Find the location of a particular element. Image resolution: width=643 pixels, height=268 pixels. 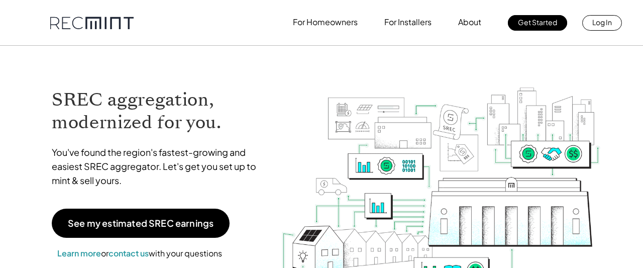

h1: SREC aggregation, modernized for you. is located at coordinates (159, 111).